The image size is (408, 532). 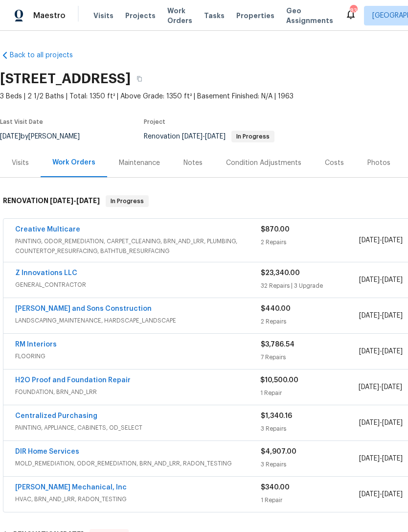 What do you see at coordinates (155, 122) in the screenshot?
I see `span: Project` at bounding box center [155, 122].